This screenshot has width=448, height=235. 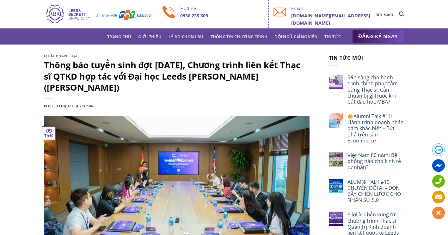 I want to click on p: Email, so click(x=333, y=8).